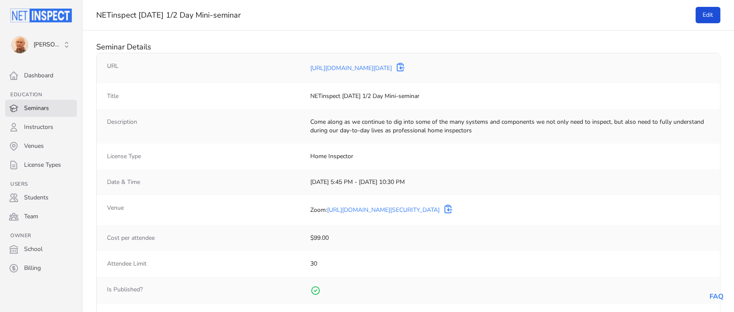 This screenshot has height=312, width=734. What do you see at coordinates (41, 146) in the screenshot?
I see `a: Venues` at bounding box center [41, 146].